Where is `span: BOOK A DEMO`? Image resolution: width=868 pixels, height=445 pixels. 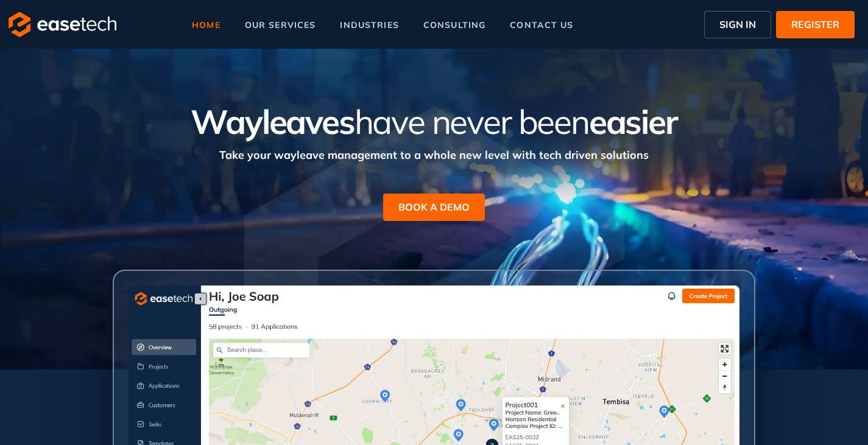 span: BOOK A DEMO is located at coordinates (434, 207).